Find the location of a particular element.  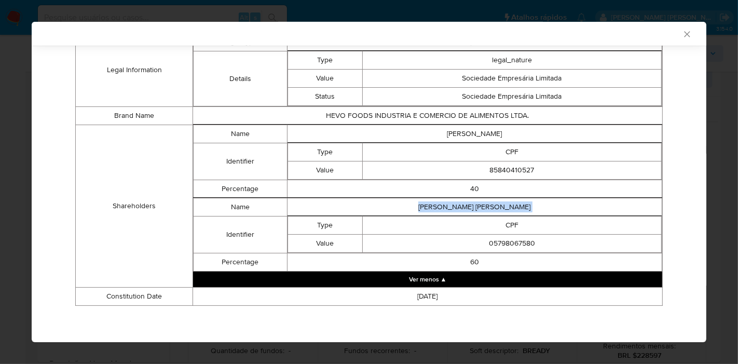

td: Legal Information is located at coordinates (134, 70).